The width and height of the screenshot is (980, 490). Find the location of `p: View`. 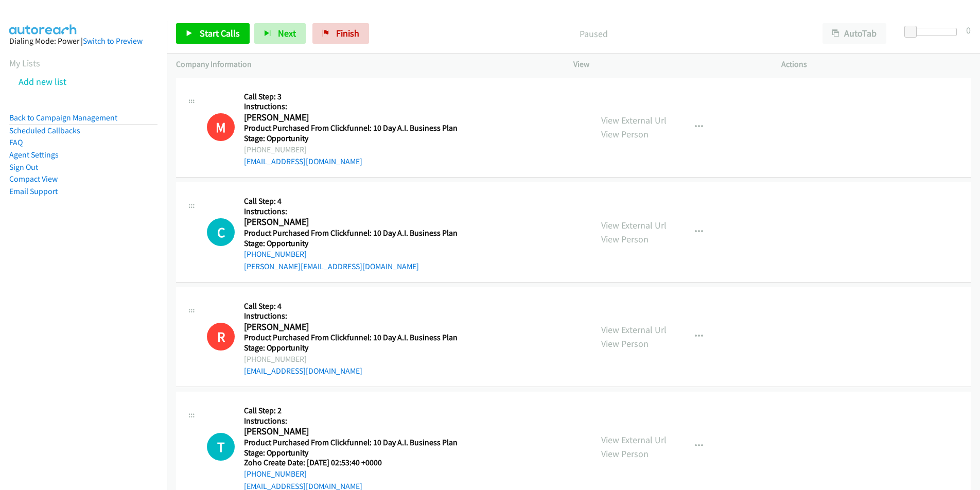

p: View is located at coordinates (668, 64).